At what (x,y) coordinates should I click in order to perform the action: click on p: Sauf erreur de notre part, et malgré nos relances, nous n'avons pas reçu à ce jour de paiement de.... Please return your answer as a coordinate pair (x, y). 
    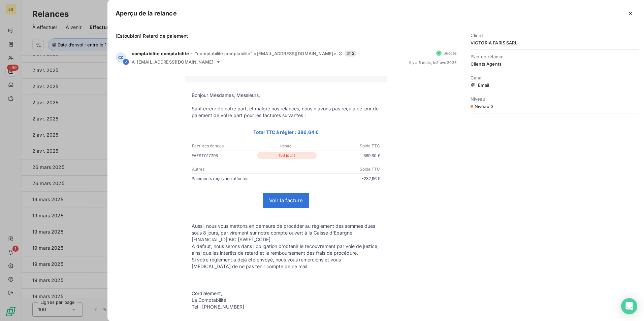
    Looking at the image, I should click on (286, 112).